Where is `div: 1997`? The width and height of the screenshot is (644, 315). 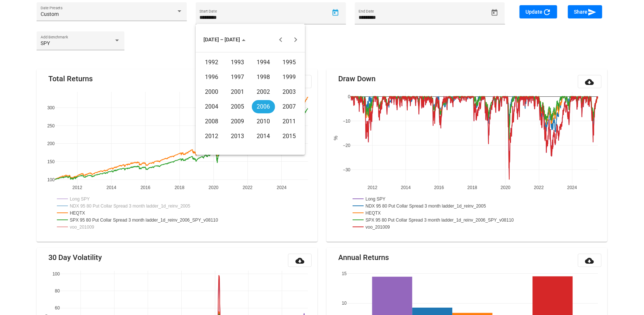
div: 1997 is located at coordinates (238, 77).